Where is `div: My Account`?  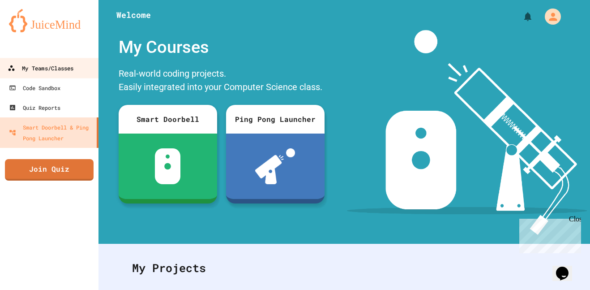
div: My Account is located at coordinates (550, 17).